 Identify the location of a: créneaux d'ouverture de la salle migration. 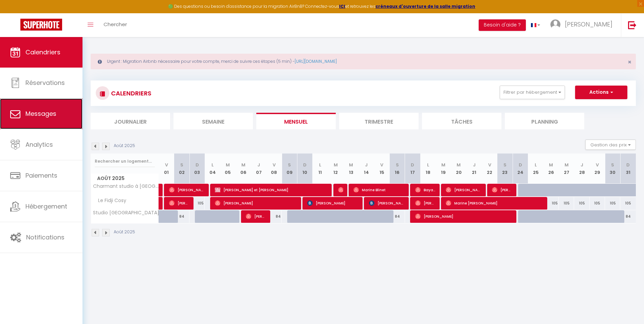
(425, 6).